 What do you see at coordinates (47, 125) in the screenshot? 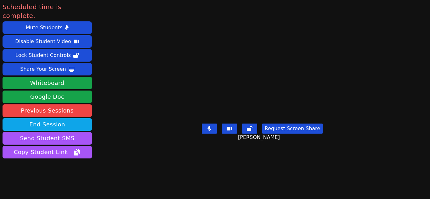
I see `button: End Session` at bounding box center [47, 125].